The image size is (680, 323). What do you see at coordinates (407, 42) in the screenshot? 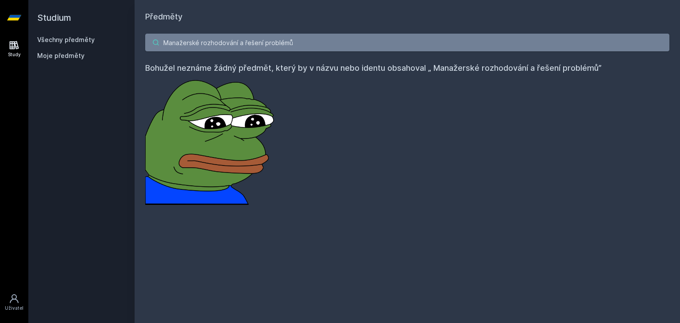
I see `input: Název nebo ident předmětu…` at bounding box center [407, 42].